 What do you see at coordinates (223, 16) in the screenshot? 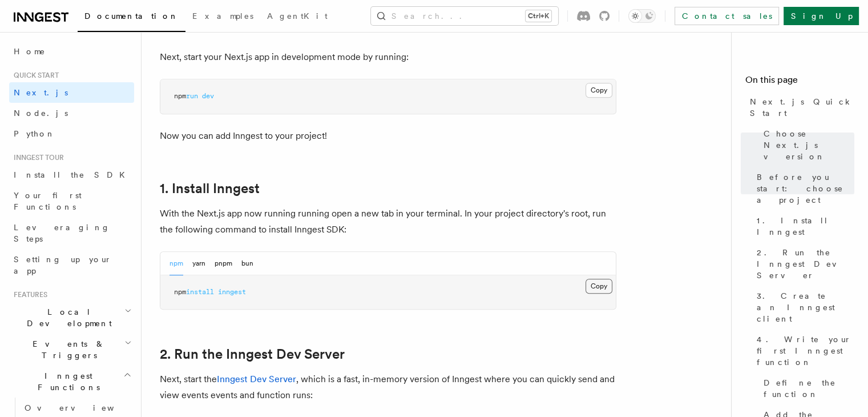
I see `span: Examples` at bounding box center [223, 16].